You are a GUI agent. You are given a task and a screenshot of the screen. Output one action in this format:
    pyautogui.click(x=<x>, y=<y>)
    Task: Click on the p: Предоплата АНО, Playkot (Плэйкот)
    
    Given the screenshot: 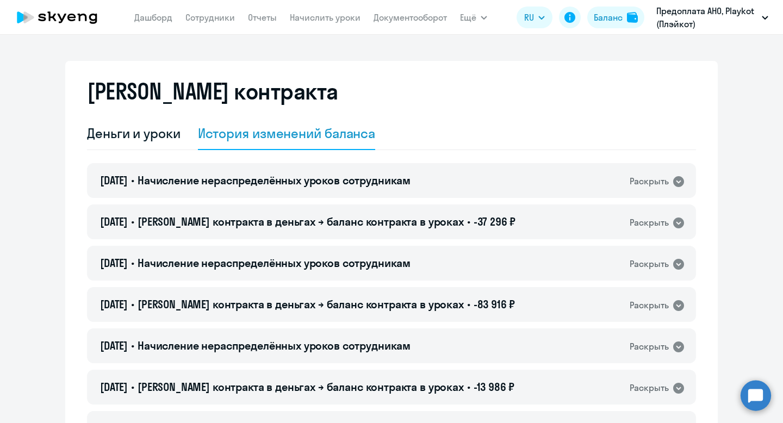 What is the action you would take?
    pyautogui.click(x=707, y=17)
    